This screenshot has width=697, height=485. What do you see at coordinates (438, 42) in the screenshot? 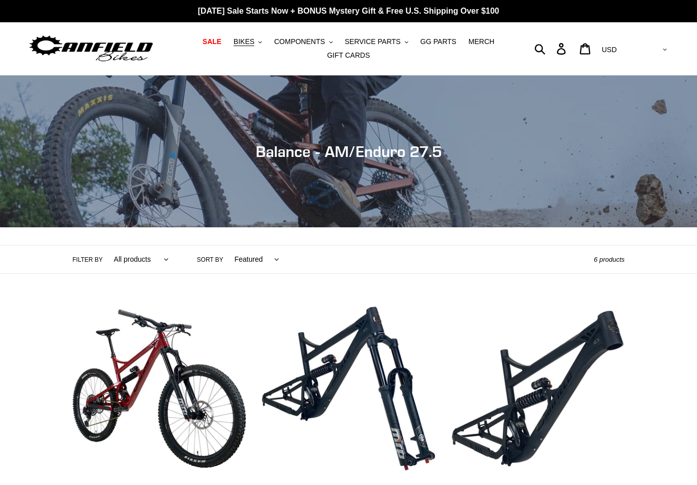
I see `a: GG PARTS` at bounding box center [438, 42].